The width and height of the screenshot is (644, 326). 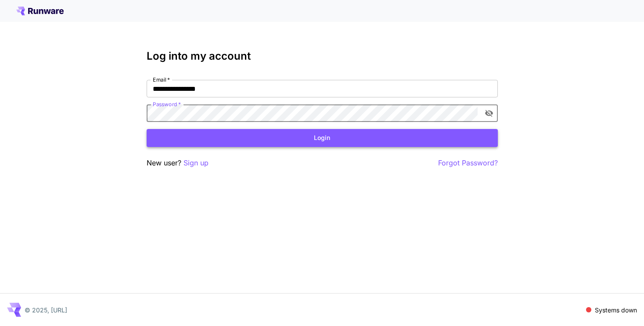 I want to click on p: Sign up, so click(x=196, y=163).